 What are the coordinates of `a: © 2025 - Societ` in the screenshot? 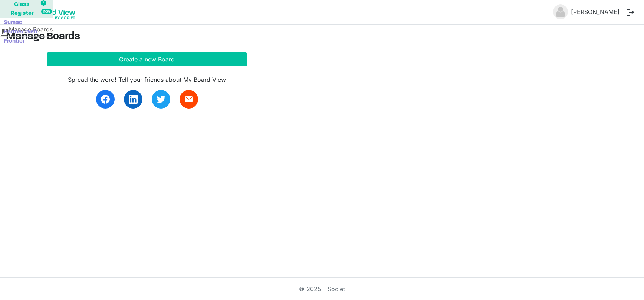 It's located at (322, 289).